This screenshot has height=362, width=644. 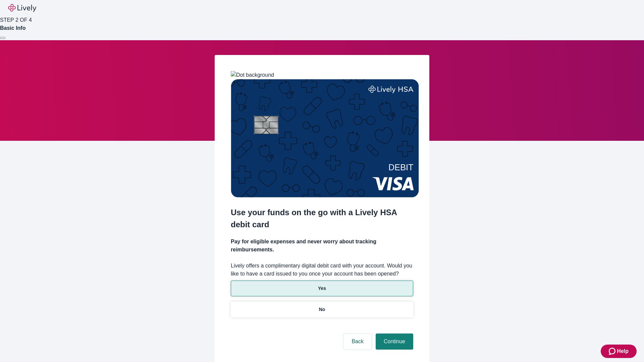 What do you see at coordinates (325, 138) in the screenshot?
I see `img: Debit card` at bounding box center [325, 138].